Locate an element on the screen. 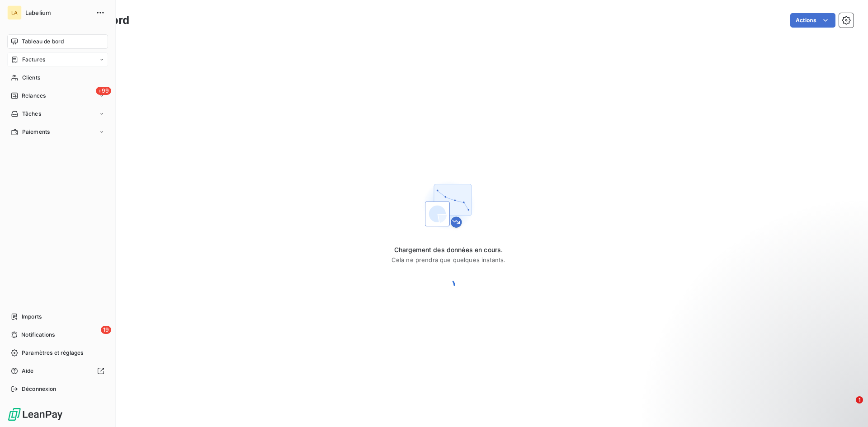  span: Notifications is located at coordinates (38, 335).